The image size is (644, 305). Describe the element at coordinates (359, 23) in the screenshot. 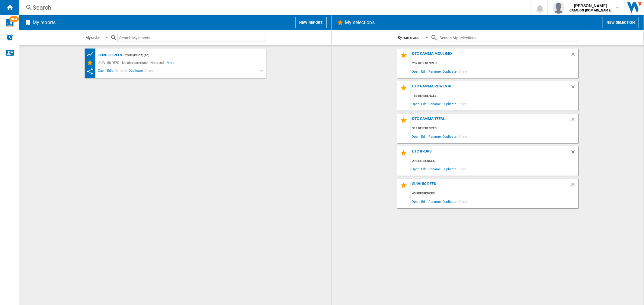

I see `h2: My selections` at that location.